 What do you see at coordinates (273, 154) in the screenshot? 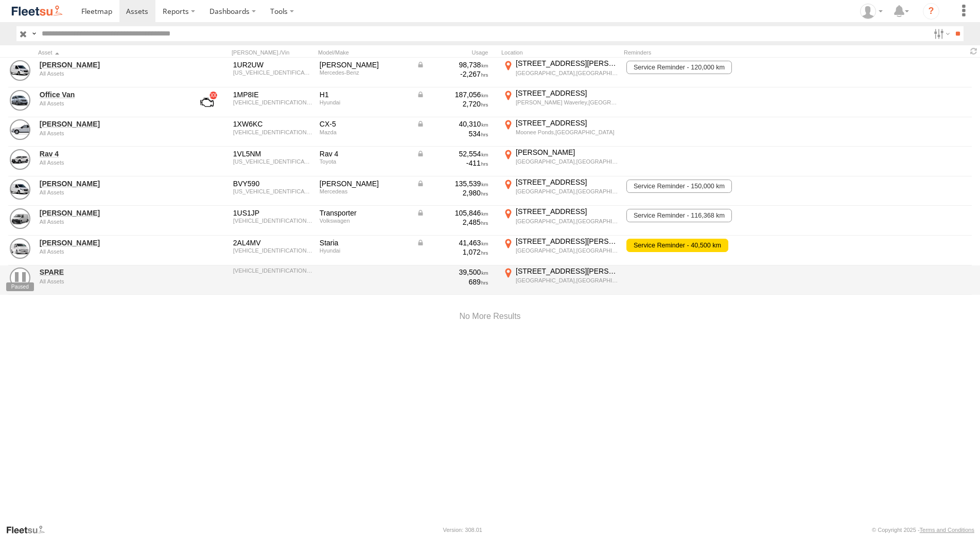
I see `div: 1VL5NM` at bounding box center [273, 154].